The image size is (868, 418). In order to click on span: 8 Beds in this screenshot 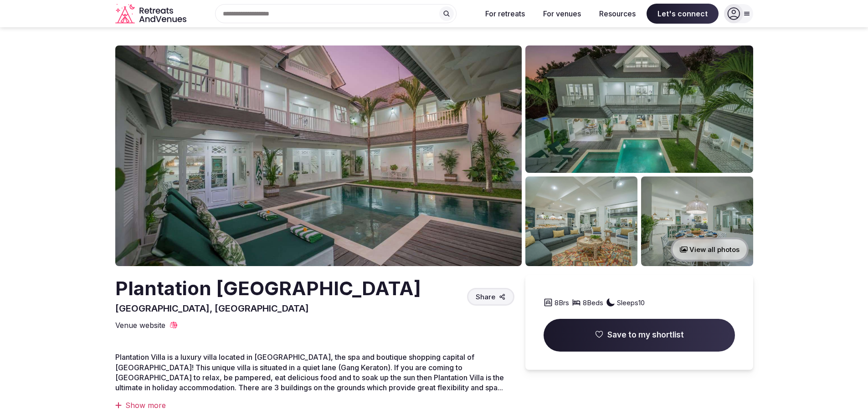, I will do `click(593, 303)`.